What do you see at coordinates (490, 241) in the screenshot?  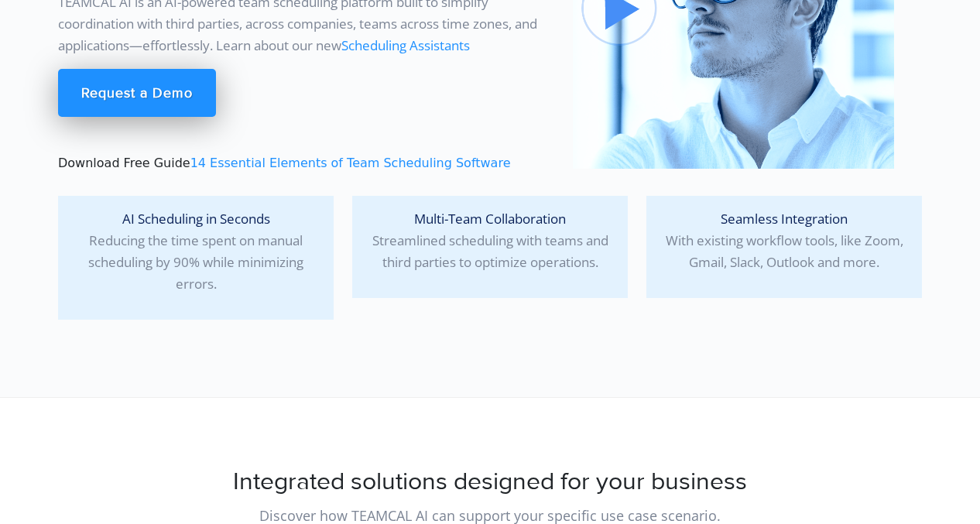 I see `p: Streamlined scheduling with teams and third parties to optimize operations.` at bounding box center [490, 241].